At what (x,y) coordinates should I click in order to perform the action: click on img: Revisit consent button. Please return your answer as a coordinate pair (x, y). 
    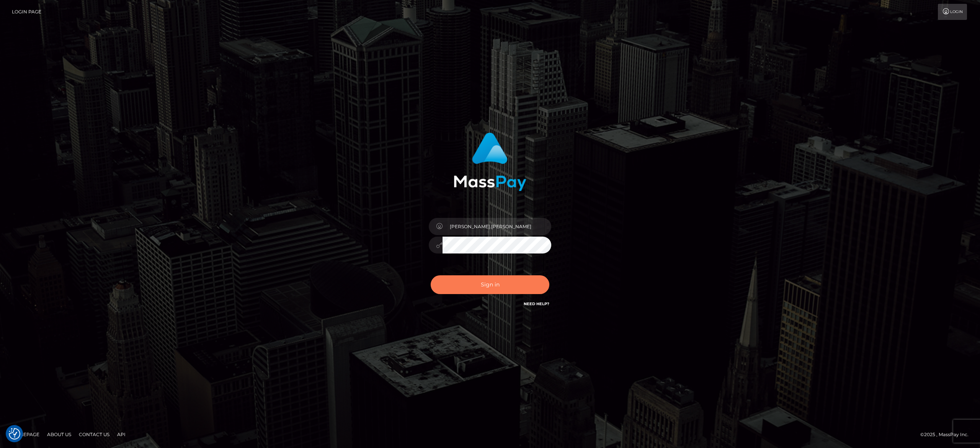
    Looking at the image, I should click on (14, 434).